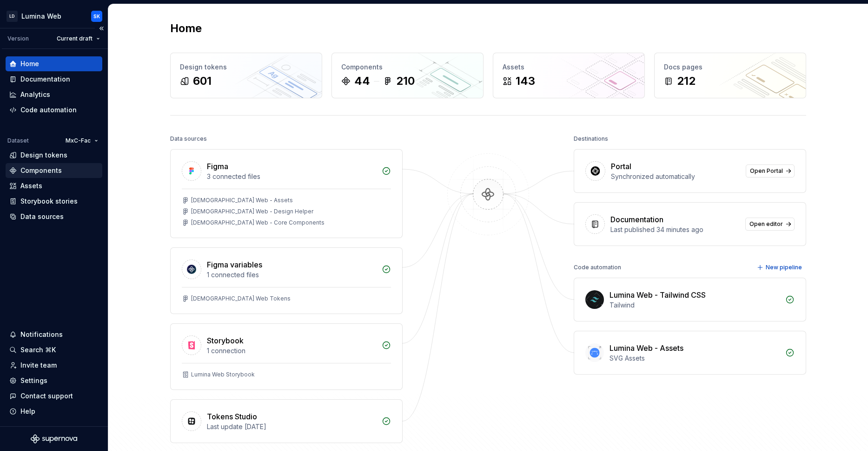  Describe the element at coordinates (222, 374) in the screenshot. I see `div: Lumina Web Storybook` at that location.